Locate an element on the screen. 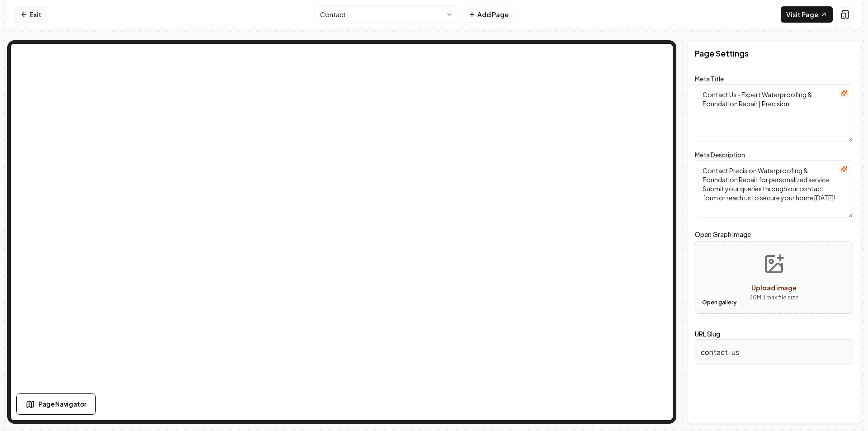 The height and width of the screenshot is (431, 868). span: Upload image is located at coordinates (774, 288).